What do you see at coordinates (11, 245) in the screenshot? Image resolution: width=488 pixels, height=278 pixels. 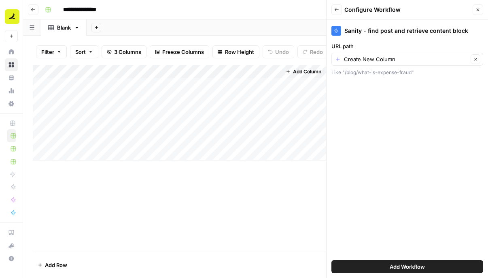 I see `div: What's new?` at bounding box center [11, 245].